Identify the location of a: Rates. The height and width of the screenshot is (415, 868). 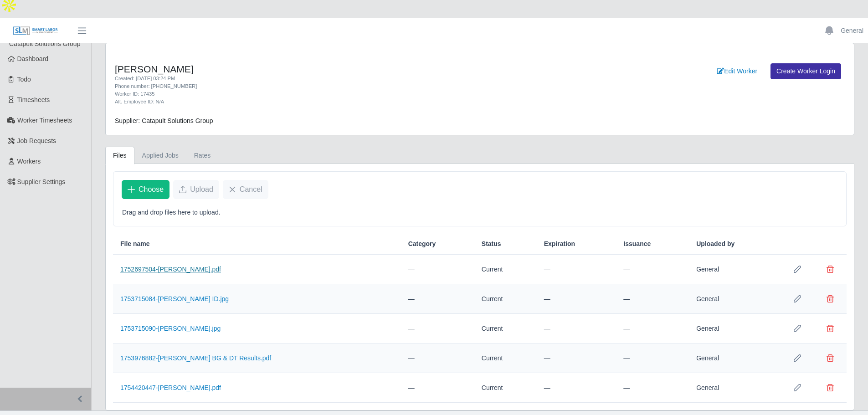
(202, 155).